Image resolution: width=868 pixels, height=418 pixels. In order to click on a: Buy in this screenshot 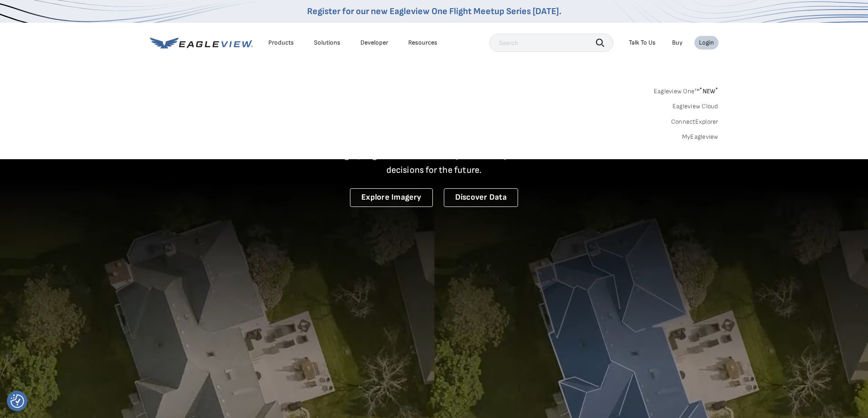, I will do `click(677, 43)`.